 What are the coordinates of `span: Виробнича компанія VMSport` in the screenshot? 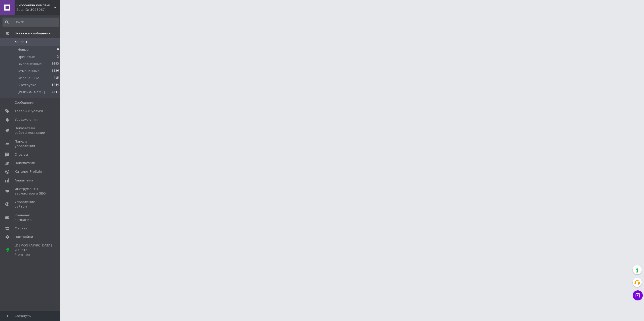 It's located at (35, 5).